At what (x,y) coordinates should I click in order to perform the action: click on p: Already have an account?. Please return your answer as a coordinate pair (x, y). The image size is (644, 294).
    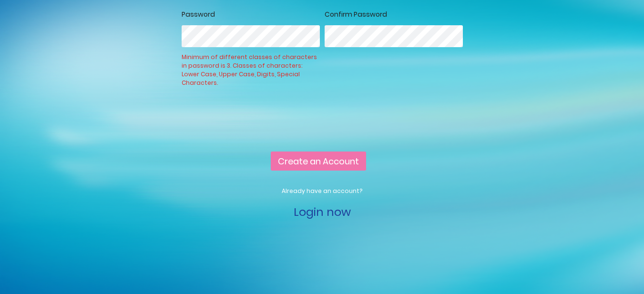
    Looking at the image, I should click on (323, 191).